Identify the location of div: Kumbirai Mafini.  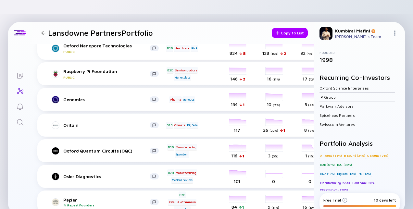
(362, 30).